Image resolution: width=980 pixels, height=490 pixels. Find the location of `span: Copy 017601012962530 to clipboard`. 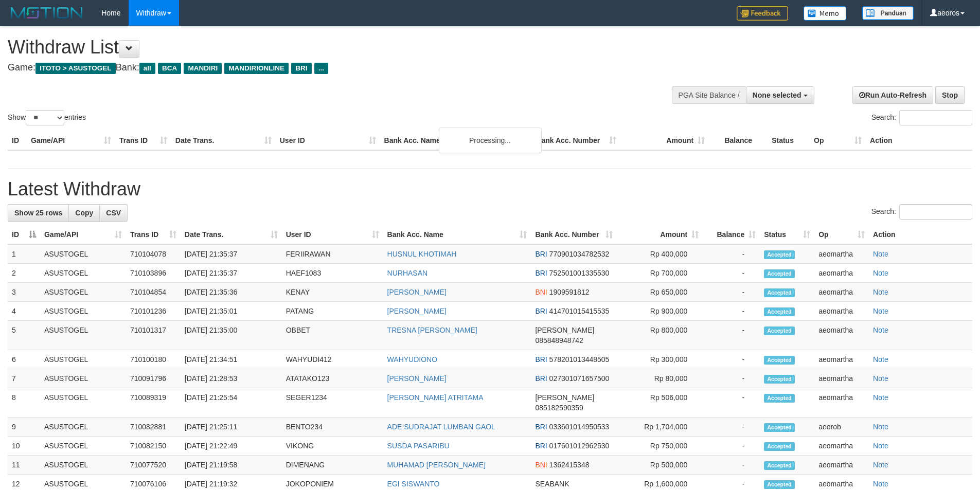

span: Copy 017601012962530 to clipboard is located at coordinates (579, 446).